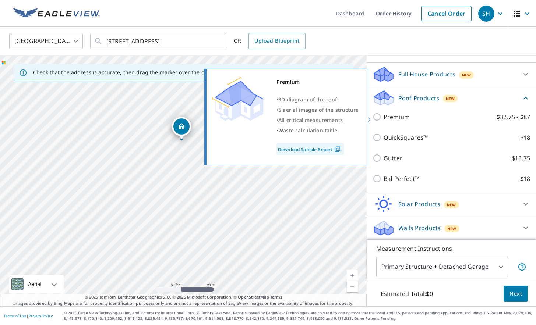 This screenshot has width=536, height=325. What do you see at coordinates (308, 130) in the screenshot?
I see `span: Waste calculation table` at bounding box center [308, 130].